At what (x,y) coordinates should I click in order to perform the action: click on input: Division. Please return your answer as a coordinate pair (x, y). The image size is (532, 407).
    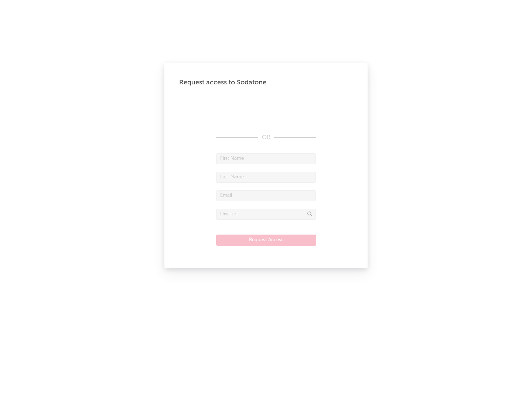
    Looking at the image, I should click on (266, 214).